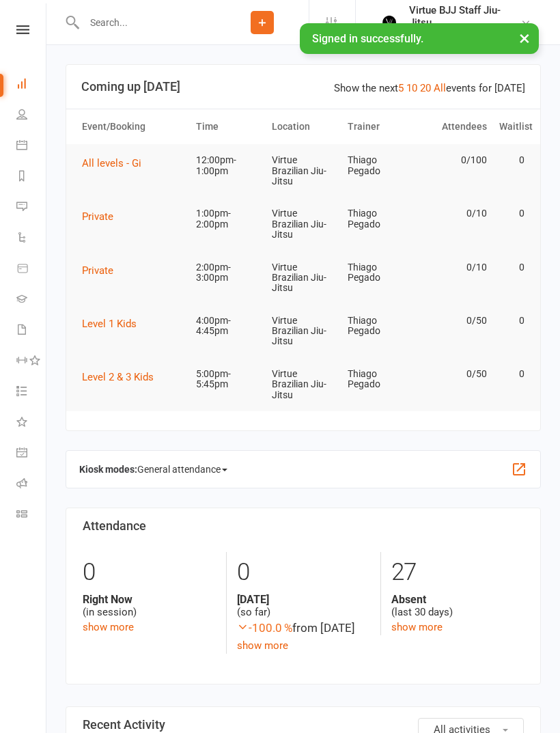  What do you see at coordinates (303, 725) in the screenshot?
I see `h3: Recent Activity` at bounding box center [303, 725].